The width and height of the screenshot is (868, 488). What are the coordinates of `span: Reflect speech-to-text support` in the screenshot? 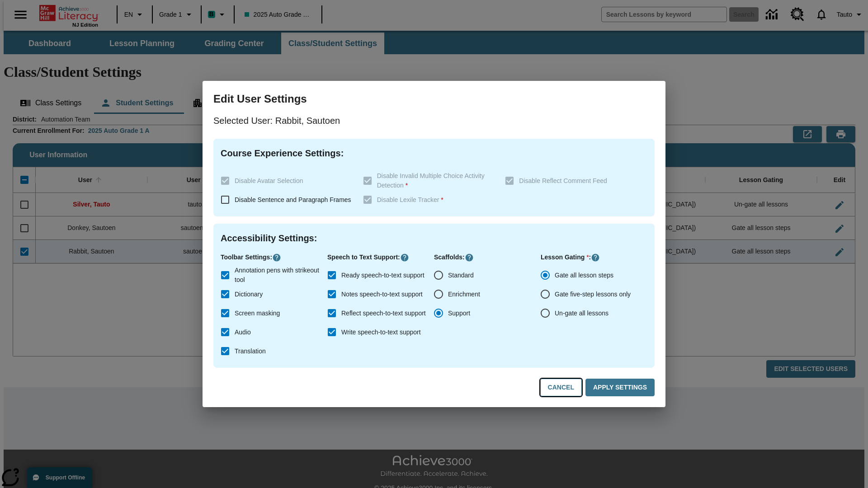 It's located at (383, 313).